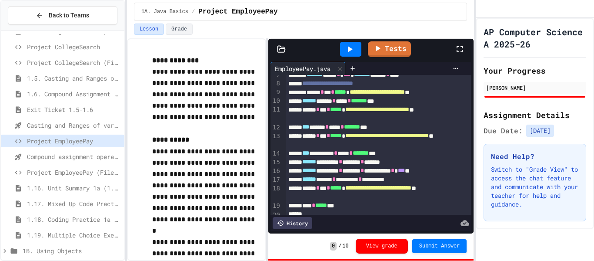  What do you see at coordinates (276, 84) in the screenshot?
I see `div: 8` at bounding box center [276, 84].